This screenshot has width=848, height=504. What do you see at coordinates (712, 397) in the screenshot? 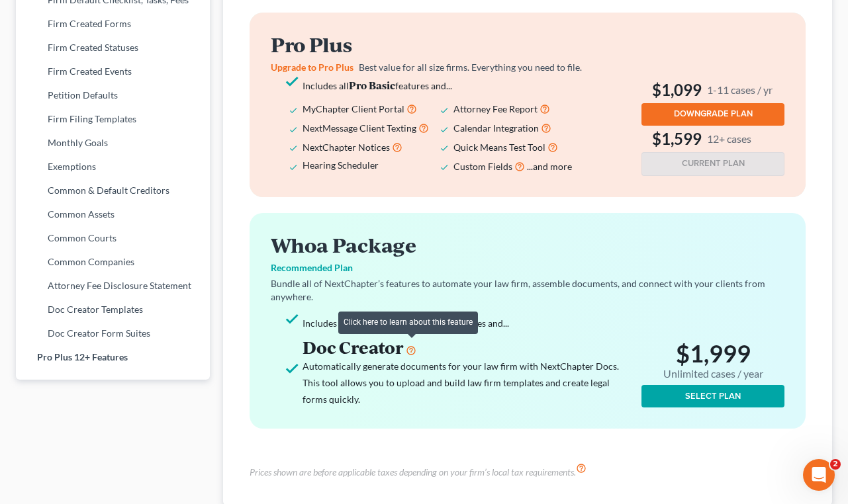
I see `span: SELECT PLAN` at bounding box center [712, 397].